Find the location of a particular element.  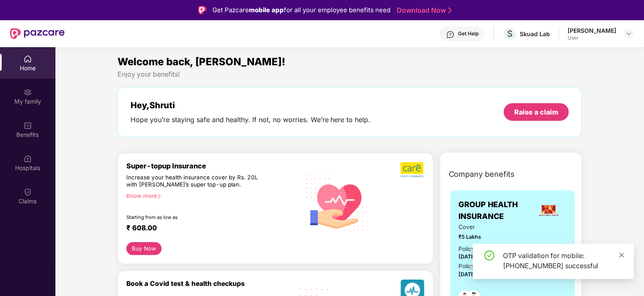

img: Stroke is located at coordinates (450, 10).